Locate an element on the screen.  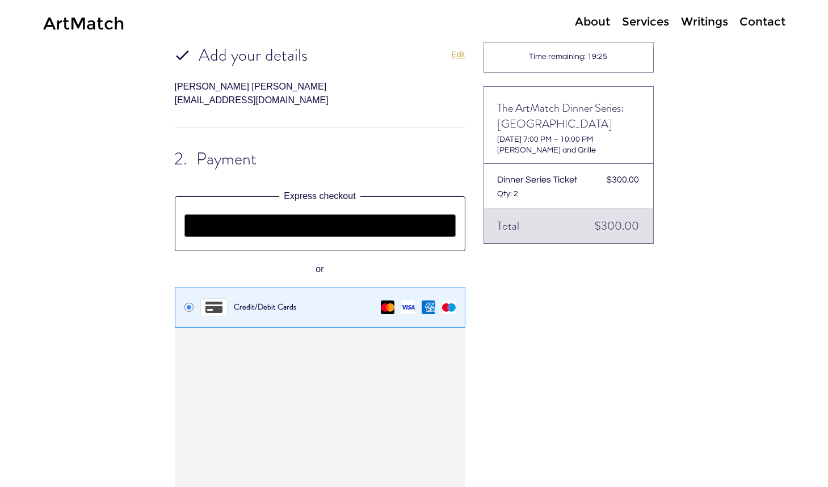
div: Ticket type: Dinner Series Ticket, Price: $150.00, Qty: 2 is located at coordinates (569, 187).